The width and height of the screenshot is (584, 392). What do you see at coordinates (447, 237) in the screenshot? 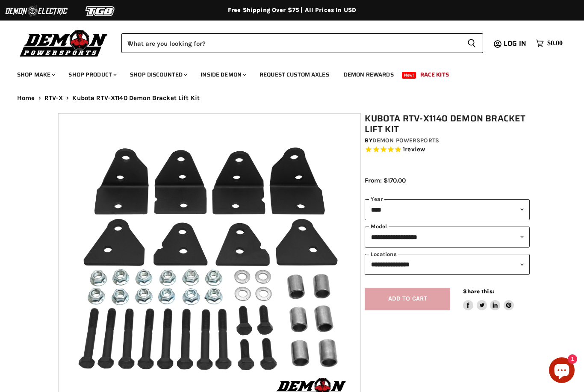
I see `select: modal-name` at bounding box center [447, 237].